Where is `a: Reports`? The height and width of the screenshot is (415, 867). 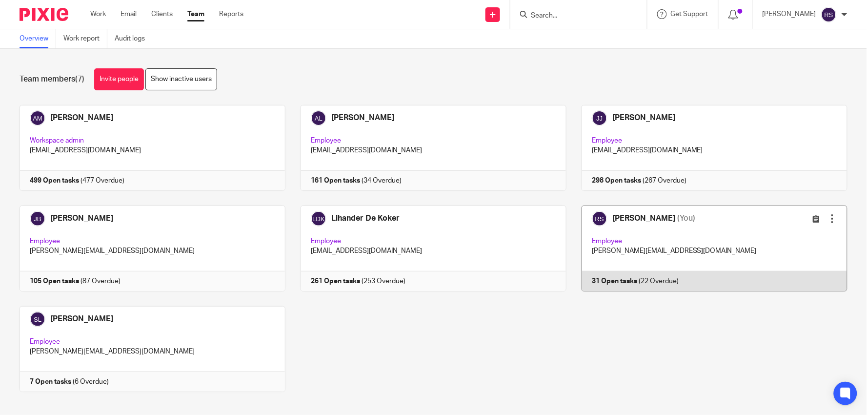
a: Reports is located at coordinates (231, 14).